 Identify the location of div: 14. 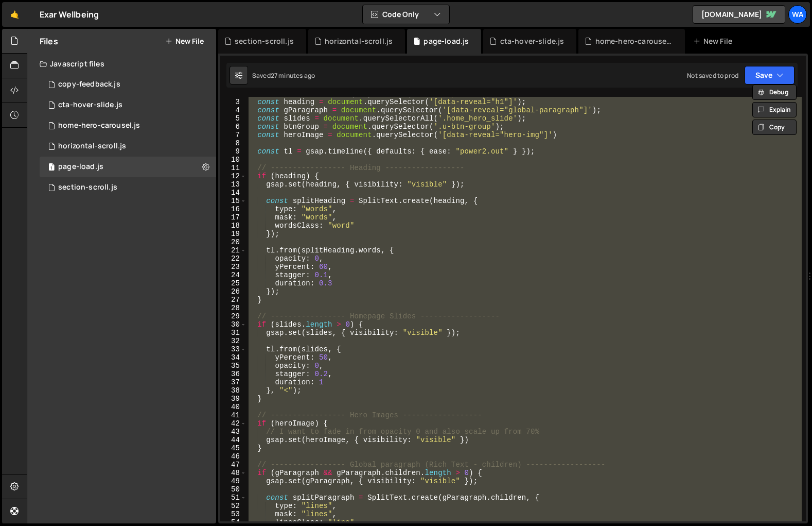
(233, 192).